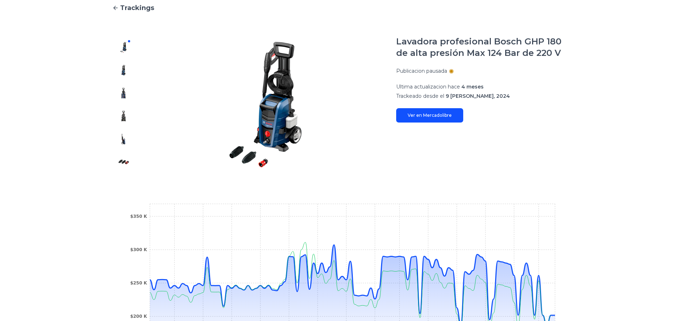 The image size is (683, 321). Describe the element at coordinates (139, 317) in the screenshot. I see `tspan: $200 K` at that location.